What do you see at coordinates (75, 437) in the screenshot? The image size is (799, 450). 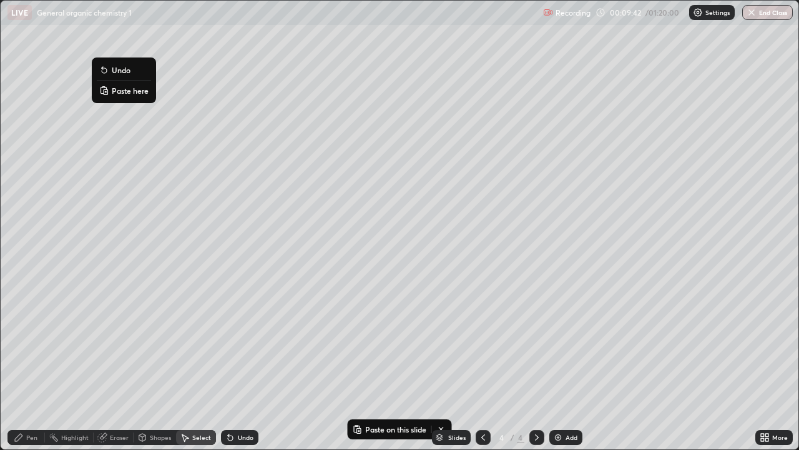 I see `div: Highlight` at bounding box center [75, 437].